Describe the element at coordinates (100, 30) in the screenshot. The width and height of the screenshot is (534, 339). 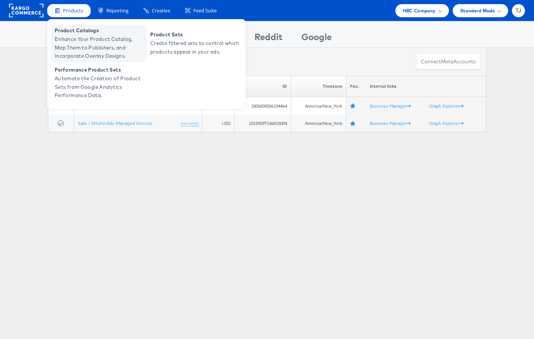
I see `span: Product Catalogs` at that location.